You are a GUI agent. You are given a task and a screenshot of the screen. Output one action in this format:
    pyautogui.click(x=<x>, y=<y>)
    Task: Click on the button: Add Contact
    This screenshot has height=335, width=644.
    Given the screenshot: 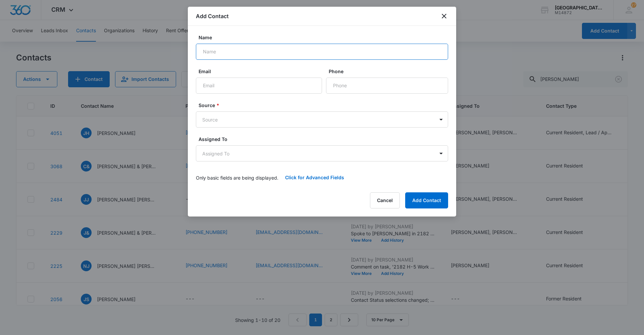 What is the action you would take?
    pyautogui.click(x=426, y=201)
    